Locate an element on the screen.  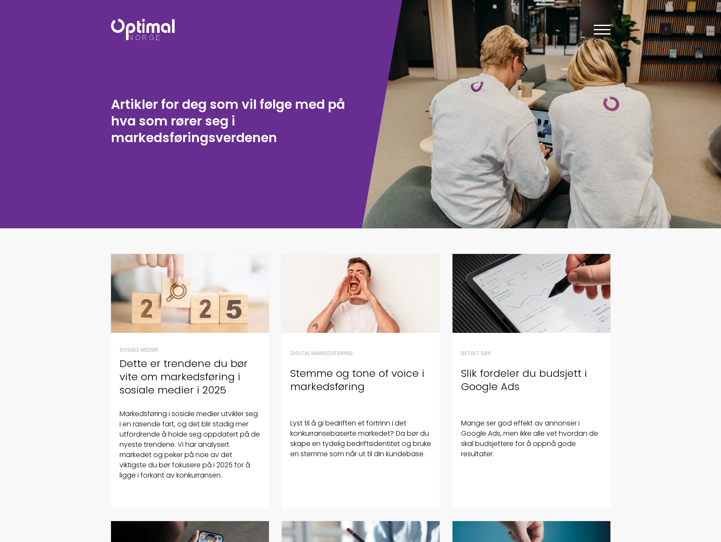
li: Sosiale medier is located at coordinates (190, 350).